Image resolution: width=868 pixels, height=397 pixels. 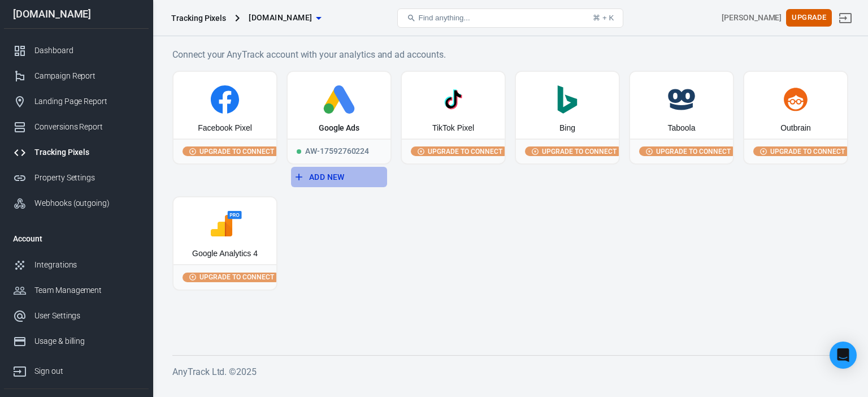 What do you see at coordinates (280, 17) in the screenshot?
I see `span: supermix.site` at bounding box center [280, 17].